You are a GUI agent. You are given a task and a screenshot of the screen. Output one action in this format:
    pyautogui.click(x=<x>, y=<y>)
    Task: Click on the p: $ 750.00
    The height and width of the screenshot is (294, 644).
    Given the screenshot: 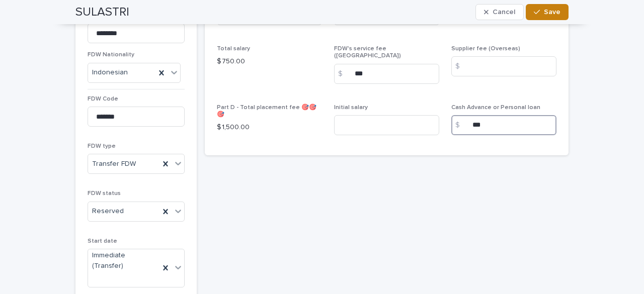 What is the action you would take?
    pyautogui.click(x=269, y=62)
    